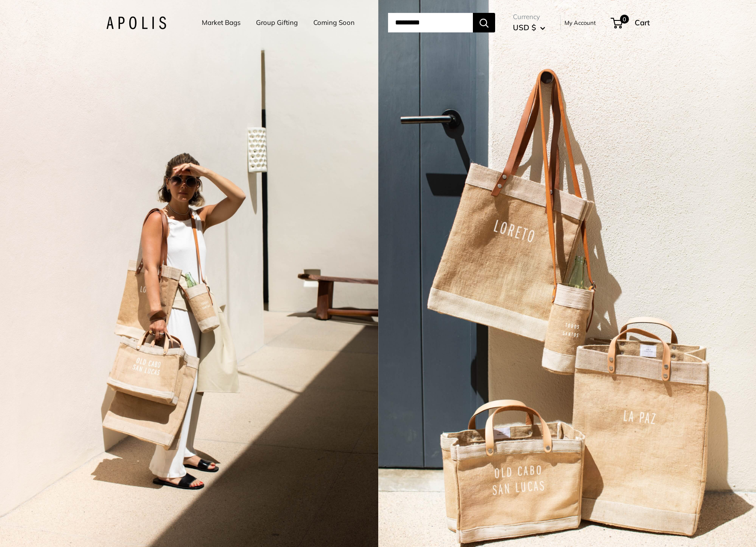 This screenshot has height=547, width=756. I want to click on a: Market Bags, so click(221, 23).